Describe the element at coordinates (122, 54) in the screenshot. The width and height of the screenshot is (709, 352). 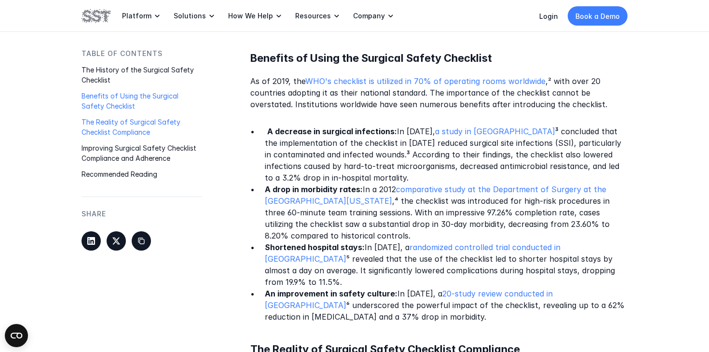
I see `p: Table of Contents` at that location.